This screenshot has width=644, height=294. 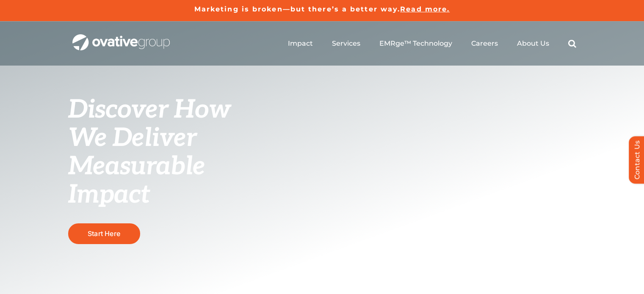 I want to click on span: Impact, so click(x=300, y=44).